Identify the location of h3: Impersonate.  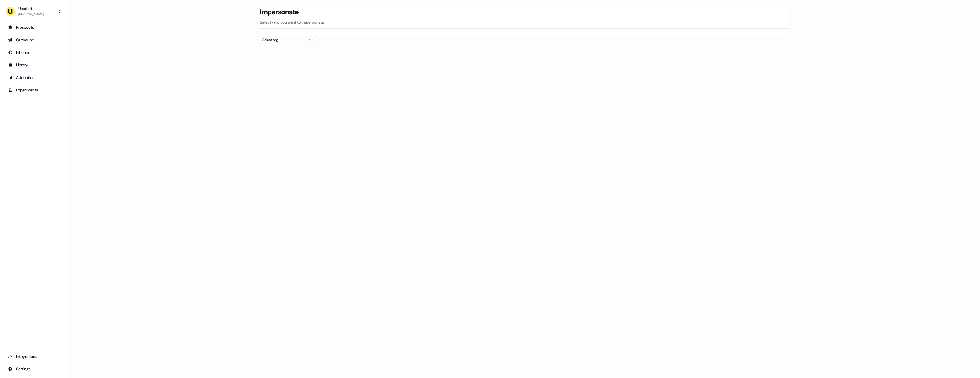
(279, 12).